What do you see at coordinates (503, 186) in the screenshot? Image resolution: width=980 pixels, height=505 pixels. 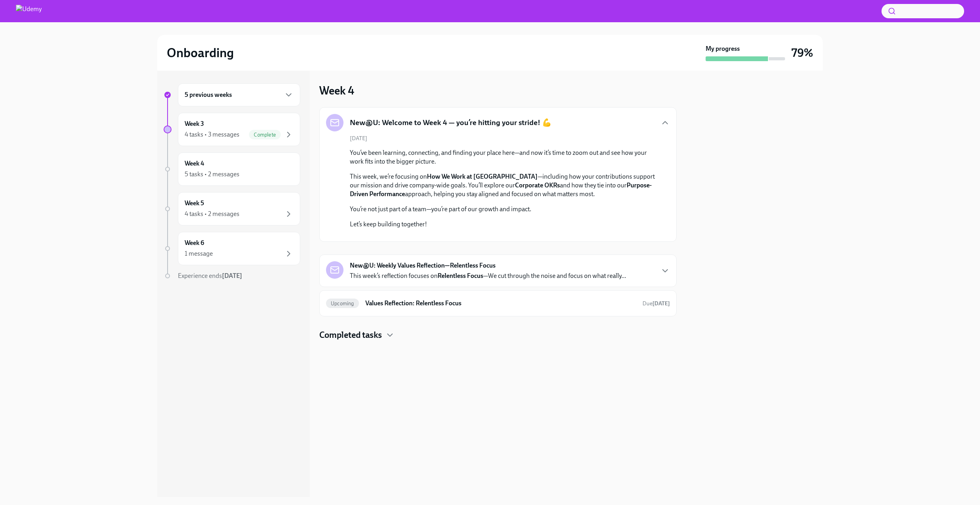 I see `p: This week, we’re focusing on —including how your contributions support our mission and drive comp...` at bounding box center [503, 186].